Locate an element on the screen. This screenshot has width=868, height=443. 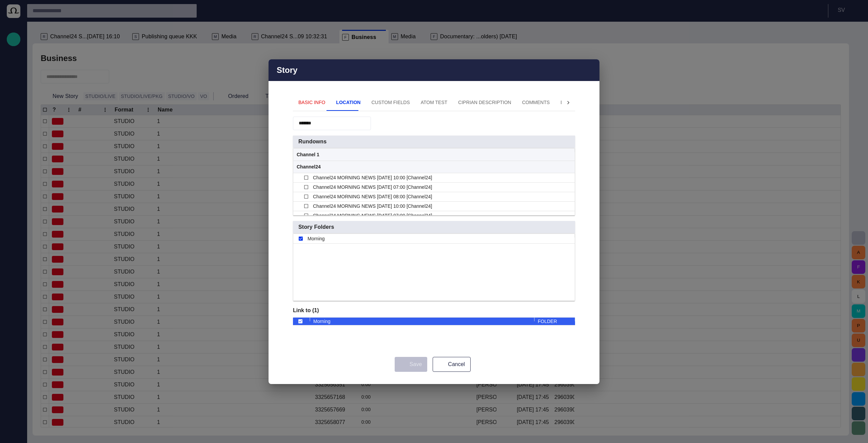
button: Ciprian description is located at coordinates (485, 103).